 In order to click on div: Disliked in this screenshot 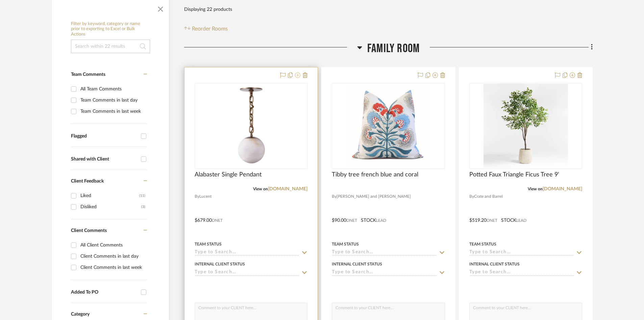, I will do `click(111, 207)`.